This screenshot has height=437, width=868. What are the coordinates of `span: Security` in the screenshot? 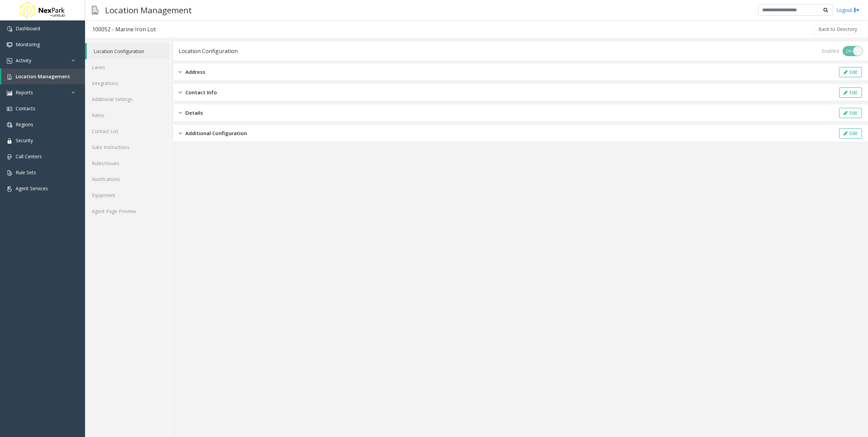 It's located at (24, 140).